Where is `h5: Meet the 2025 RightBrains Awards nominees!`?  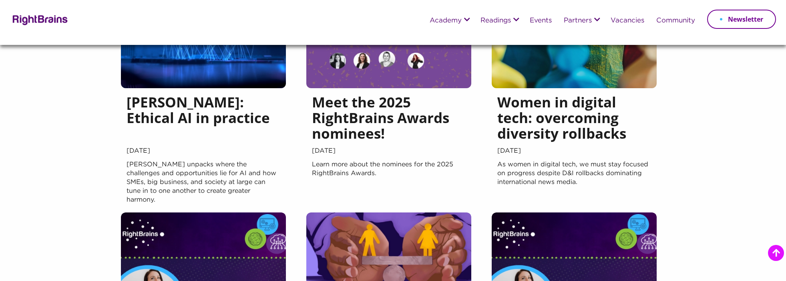 h5: Meet the 2025 RightBrains Awards nominees! is located at coordinates (389, 119).